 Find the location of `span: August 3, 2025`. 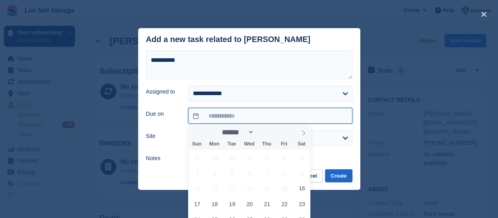

span: August 3, 2025 is located at coordinates (197, 173).